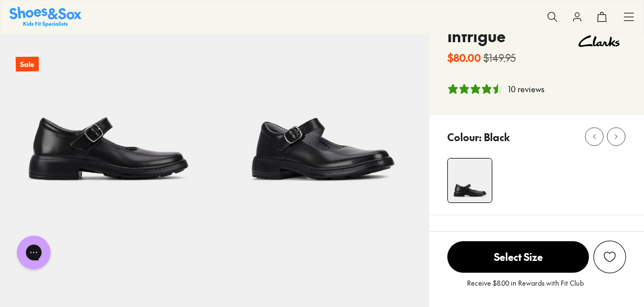 This screenshot has width=644, height=307. What do you see at coordinates (470, 181) in the screenshot?
I see `img: 4-109558_1` at bounding box center [470, 181].